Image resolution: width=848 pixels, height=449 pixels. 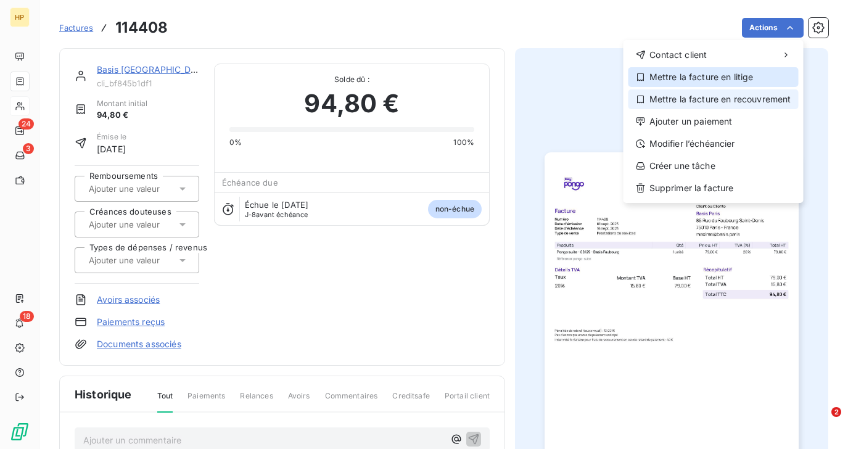 I want to click on div: Actions, so click(x=713, y=121).